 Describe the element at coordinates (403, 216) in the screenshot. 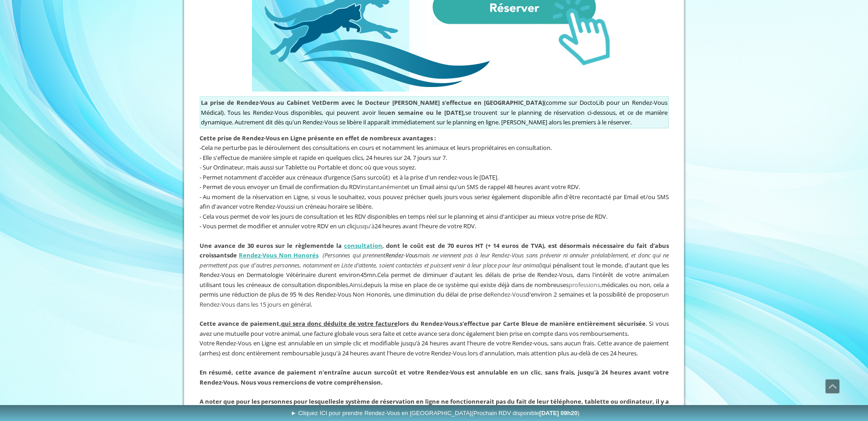

I see `span: - Cela vous permet de voir les jours de consultation et les RDV disponibles en temps réel sur le ...` at that location.